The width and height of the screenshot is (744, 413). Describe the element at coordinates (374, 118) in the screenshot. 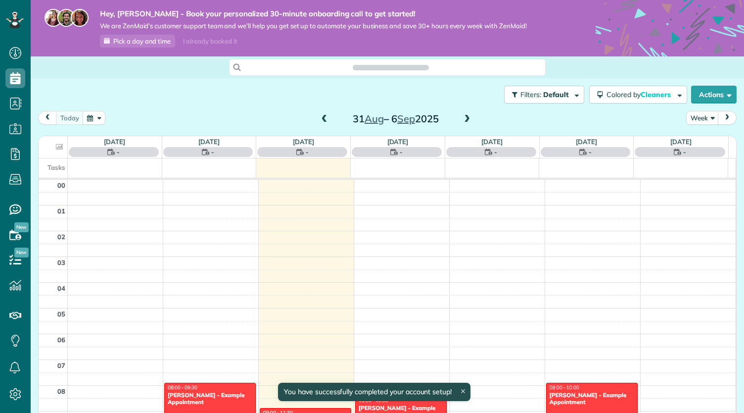

I see `span: Aug` at that location.